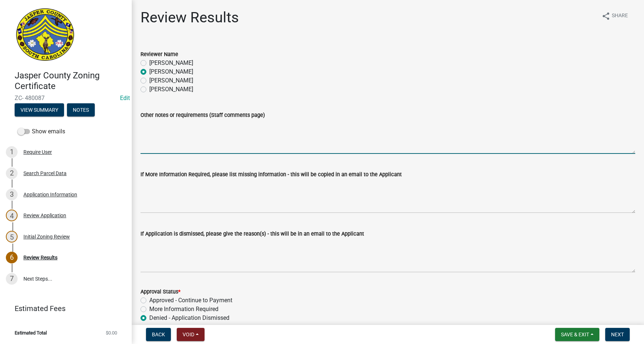 The width and height of the screenshot is (644, 344). I want to click on a: Estimated Fees, so click(63, 308).